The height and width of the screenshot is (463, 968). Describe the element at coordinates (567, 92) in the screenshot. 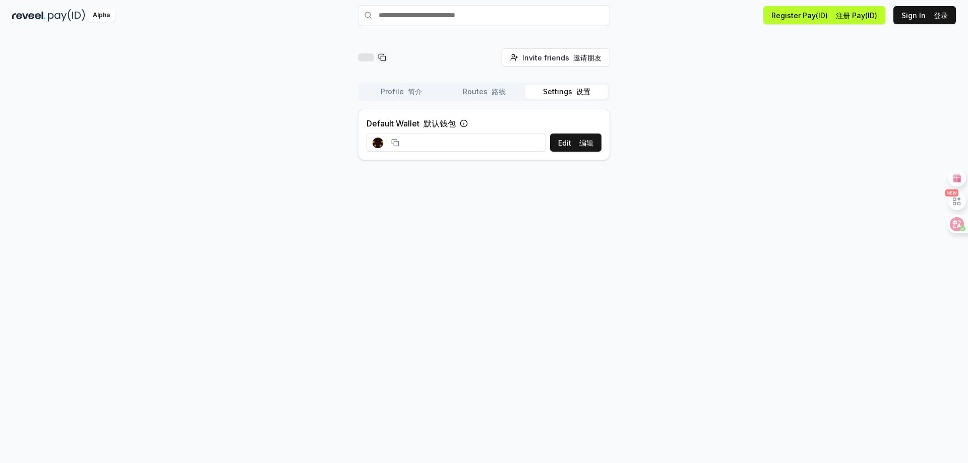

I see `button: Settings` at that location.